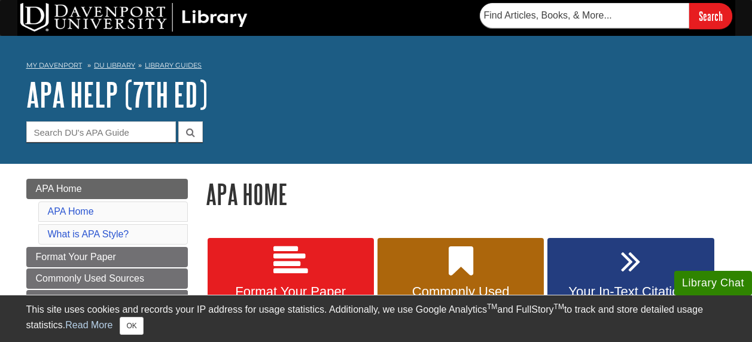 The image size is (752, 342). I want to click on span: APA Home, so click(59, 188).